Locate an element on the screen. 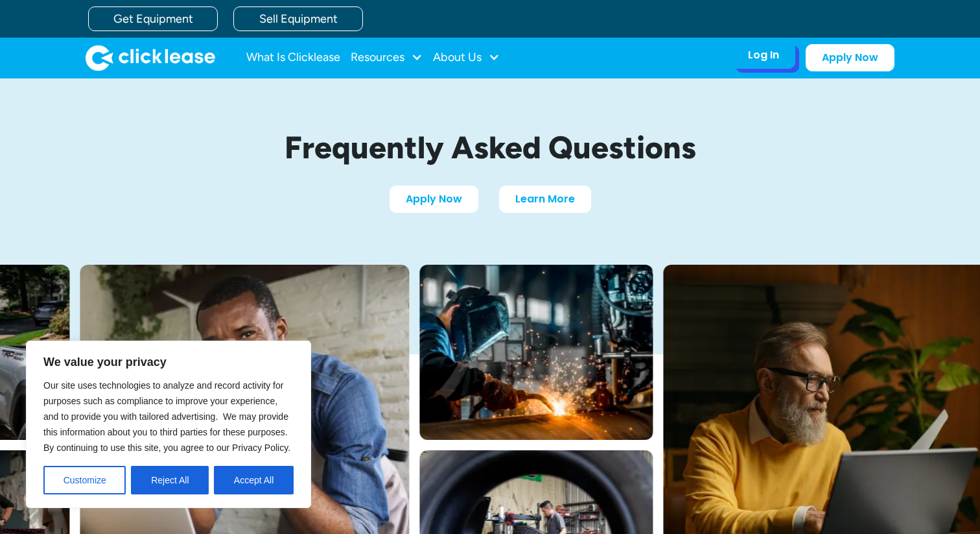 The image size is (980, 534). div: We value your privacy is located at coordinates (168, 424).